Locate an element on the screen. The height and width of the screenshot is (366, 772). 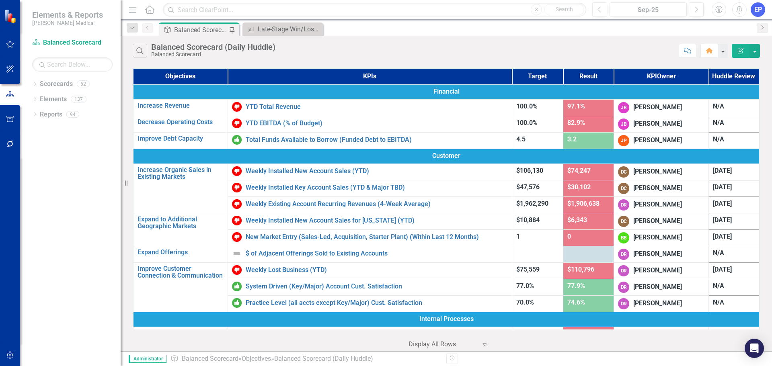
span: 74.6% is located at coordinates (576, 302).